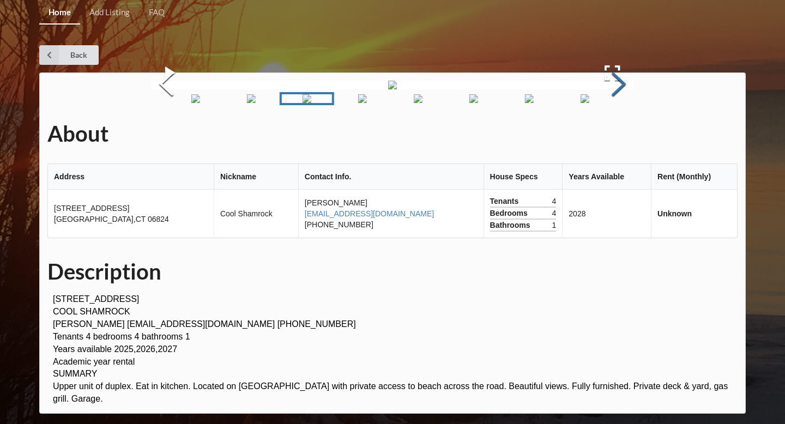  Describe the element at coordinates (474, 99) in the screenshot. I see `img: 2142_fairfield_beach%2FIMG_1638.jpg` at that location.